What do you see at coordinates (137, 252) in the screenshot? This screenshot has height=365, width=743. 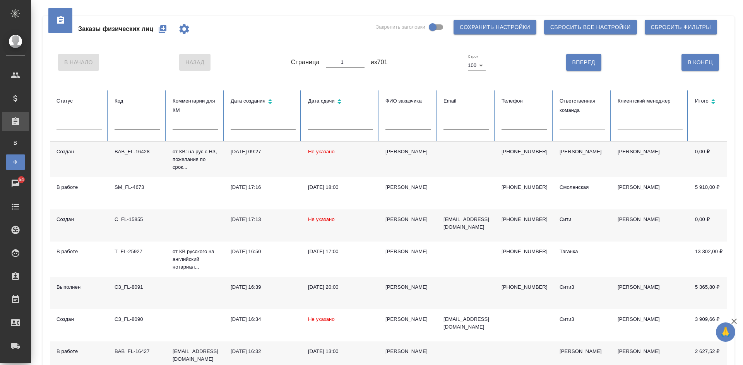 I see `div: T_FL-25927` at bounding box center [137, 252].